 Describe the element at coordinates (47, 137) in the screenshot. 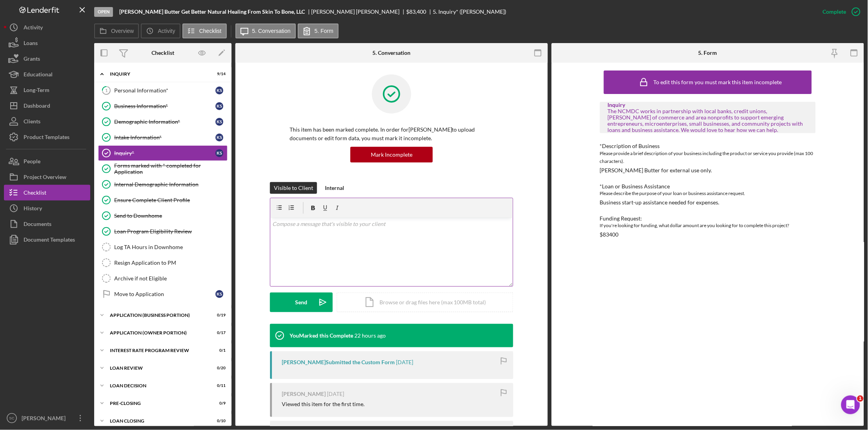

I see `a: Product Templates` at that location.